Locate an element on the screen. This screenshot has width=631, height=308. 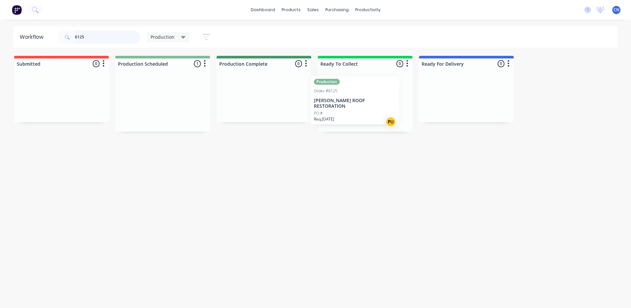
div: sales is located at coordinates (313, 10).